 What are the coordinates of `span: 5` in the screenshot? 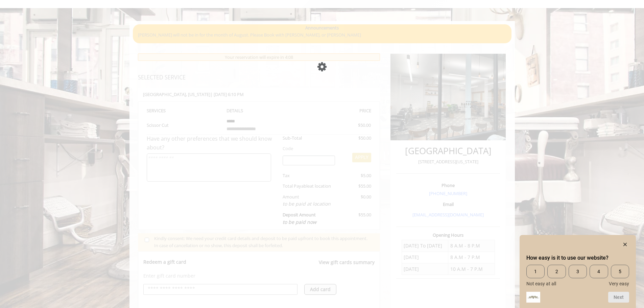 It's located at (620, 271).